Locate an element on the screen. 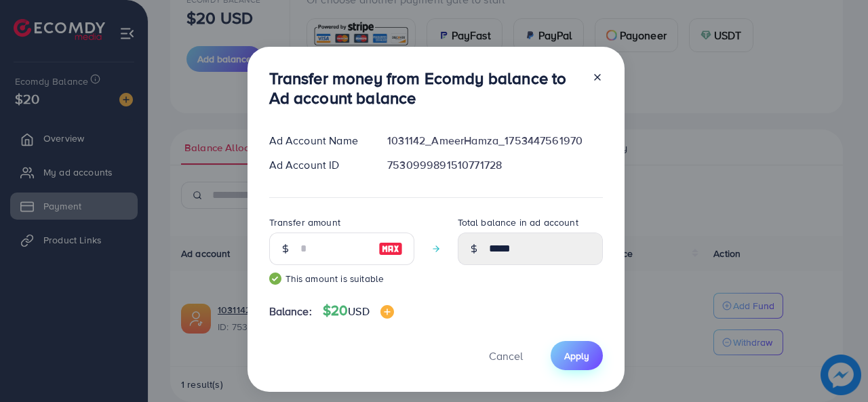 This screenshot has width=868, height=402. img: guide is located at coordinates (275, 279).